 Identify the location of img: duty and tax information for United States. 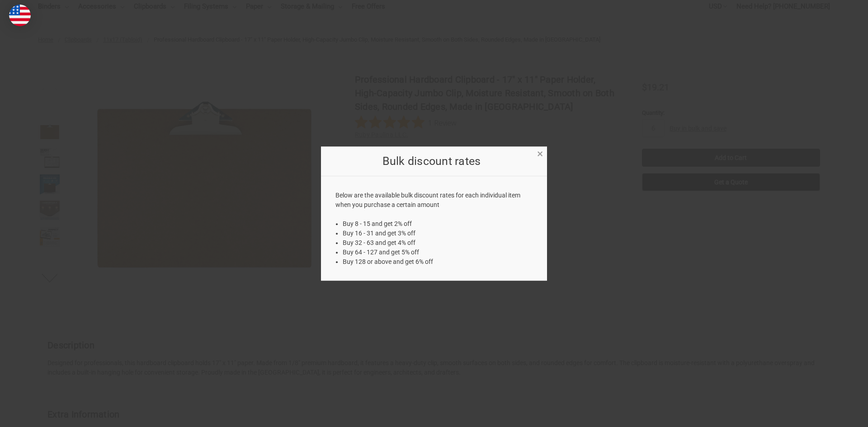
(20, 15).